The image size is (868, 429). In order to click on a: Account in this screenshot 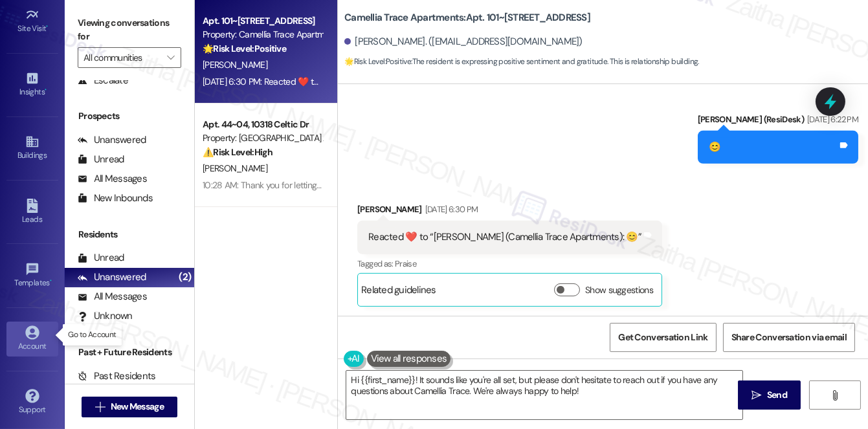, I will do `click(32, 339)`.